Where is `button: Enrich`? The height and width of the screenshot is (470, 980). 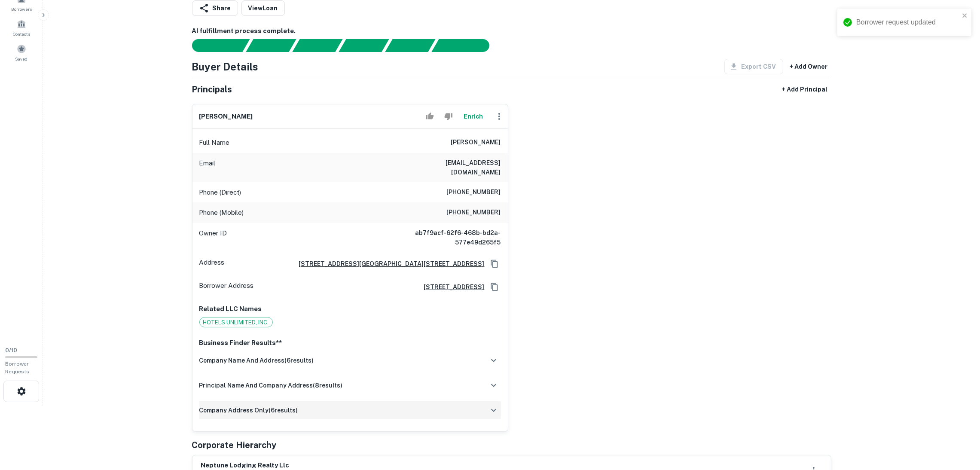
button: Enrich is located at coordinates (473, 116).